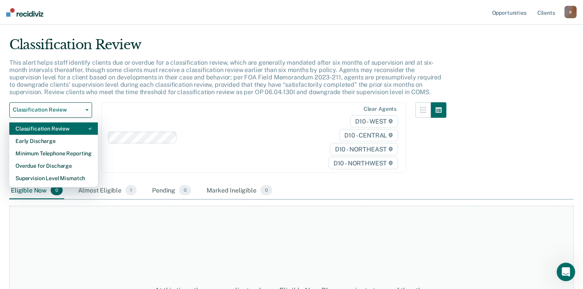  I want to click on span: Classification Review, so click(48, 110).